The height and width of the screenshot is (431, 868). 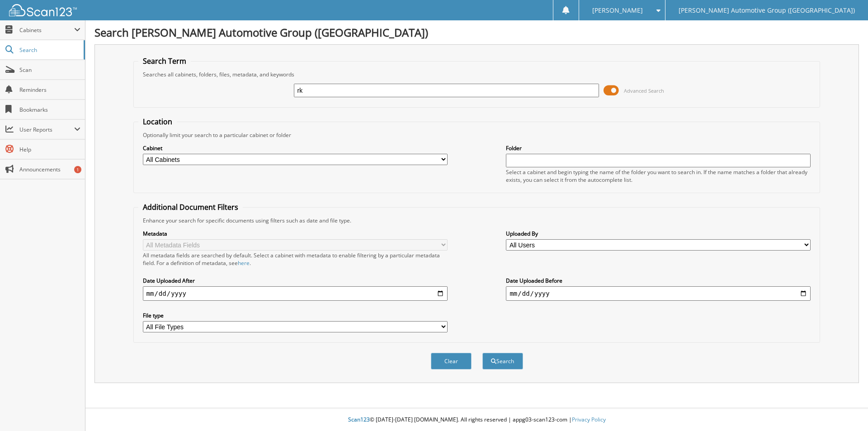 What do you see at coordinates (43, 10) in the screenshot?
I see `img: scan123-logo-white.svg` at bounding box center [43, 10].